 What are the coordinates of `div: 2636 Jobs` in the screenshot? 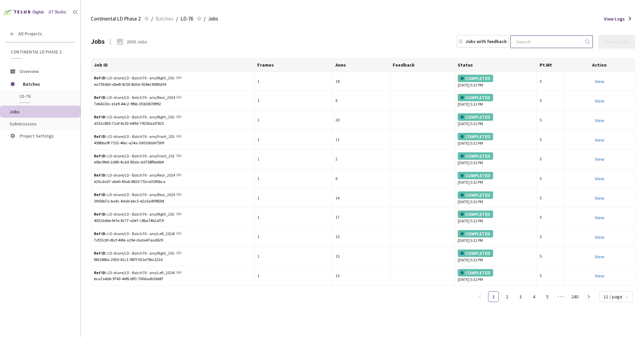 It's located at (137, 42).